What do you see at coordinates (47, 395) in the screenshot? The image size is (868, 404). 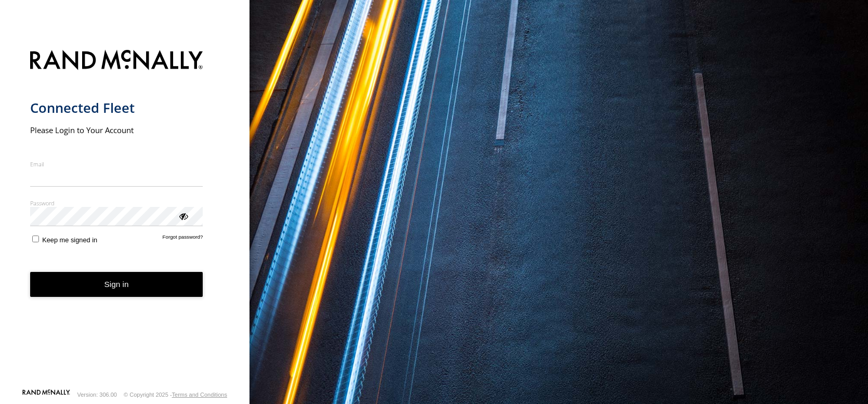 I see `a: Visit our Website` at bounding box center [47, 395].